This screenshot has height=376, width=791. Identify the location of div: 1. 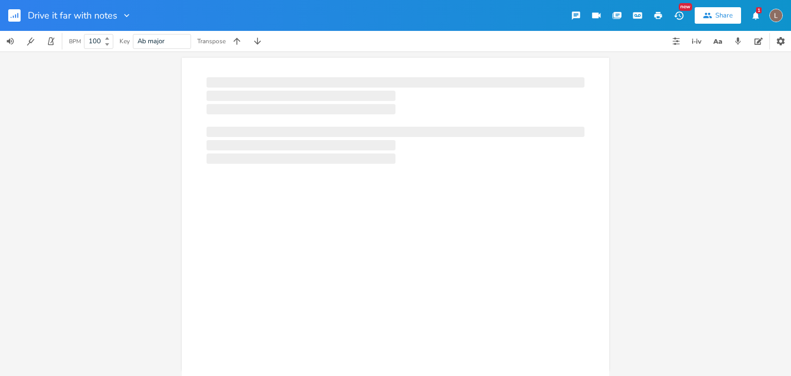
(758, 10).